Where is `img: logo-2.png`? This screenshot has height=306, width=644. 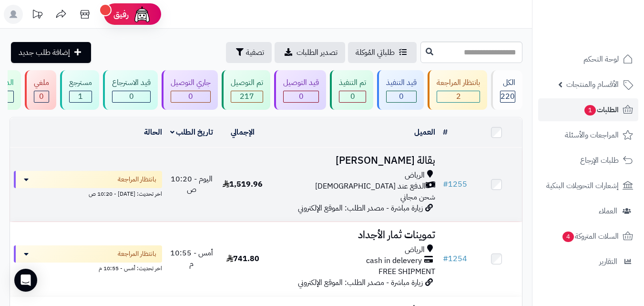 img: logo-2.png is located at coordinates (607, 34).